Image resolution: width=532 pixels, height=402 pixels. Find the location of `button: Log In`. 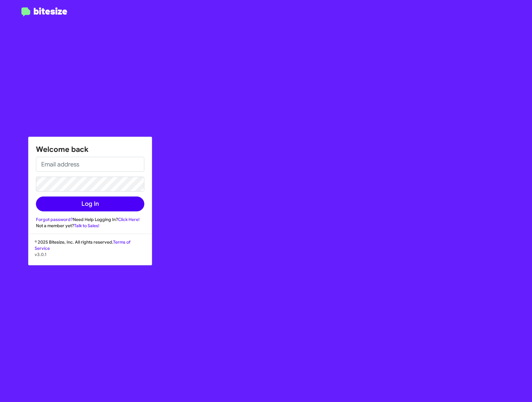

button: Log In is located at coordinates (90, 204).